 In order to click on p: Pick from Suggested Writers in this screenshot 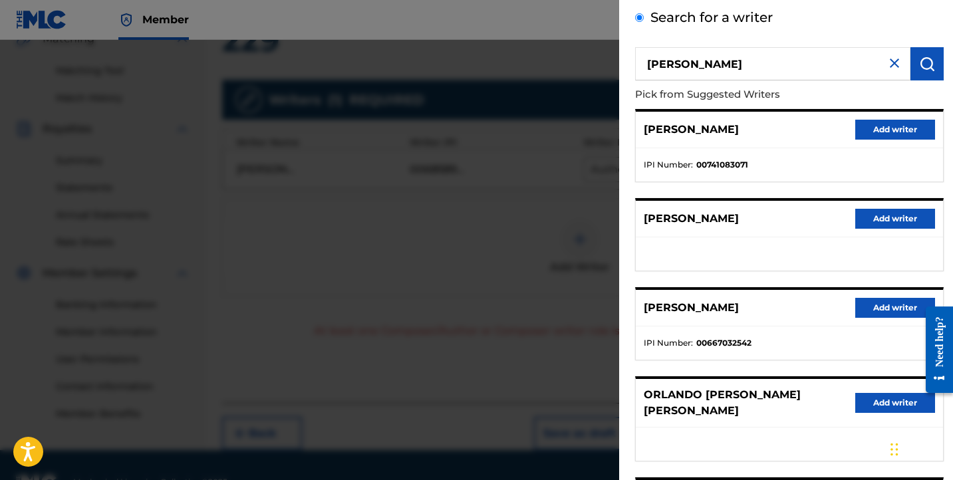, I will do `click(751, 94)`.